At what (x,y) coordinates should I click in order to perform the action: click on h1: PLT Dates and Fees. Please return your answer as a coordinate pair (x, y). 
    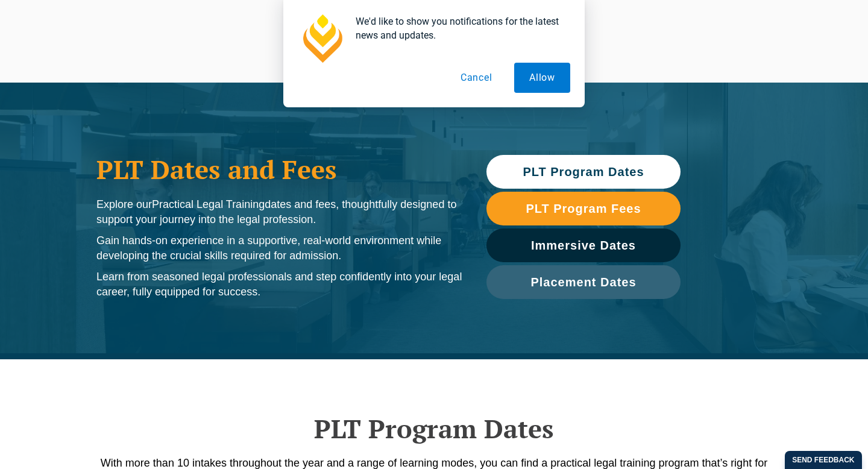
    Looking at the image, I should click on (280, 169).